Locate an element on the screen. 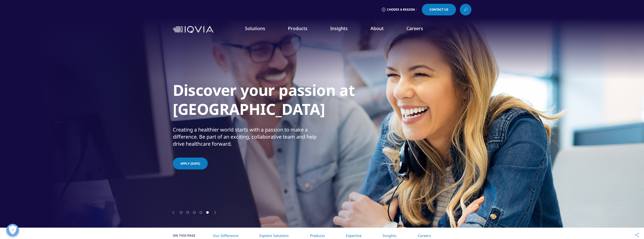 This screenshot has height=239, width=644. button: Open Preferences is located at coordinates (13, 230).